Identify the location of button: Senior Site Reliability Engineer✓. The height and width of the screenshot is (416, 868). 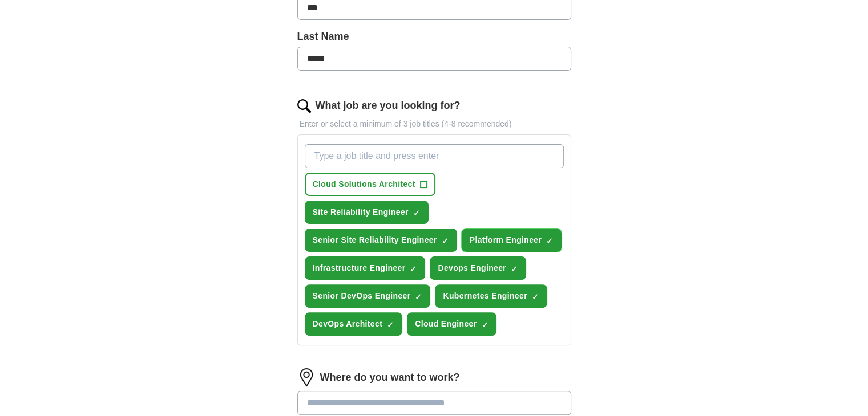
(380, 240).